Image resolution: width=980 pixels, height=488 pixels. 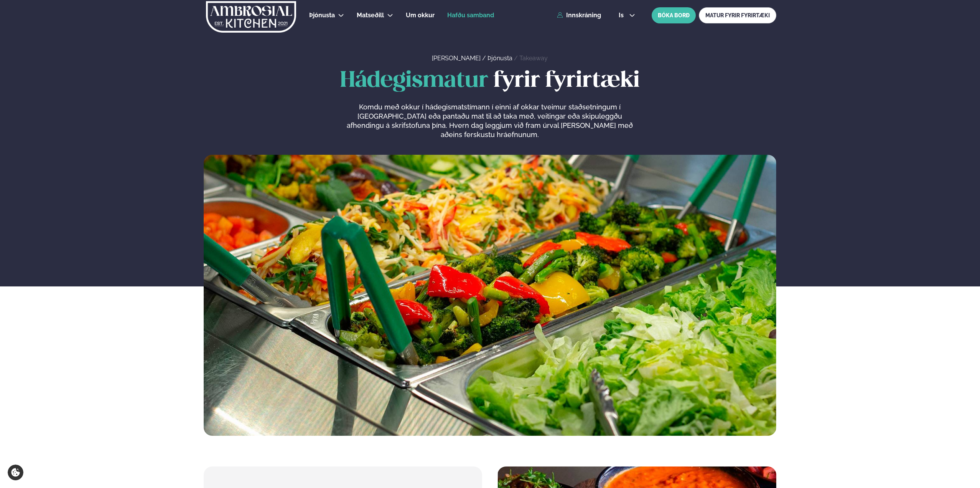 I want to click on button: is, so click(x=627, y=15).